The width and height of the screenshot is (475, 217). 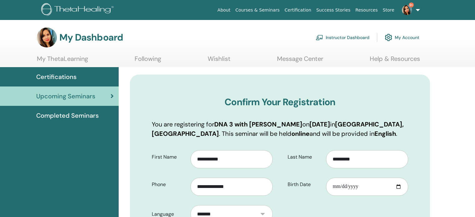 I want to click on a: My ThetaLearning, so click(x=62, y=61).